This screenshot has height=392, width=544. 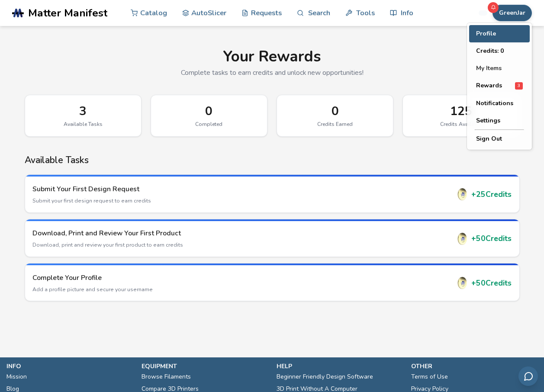 I want to click on h3: Submit Your First Design Request, so click(x=241, y=189).